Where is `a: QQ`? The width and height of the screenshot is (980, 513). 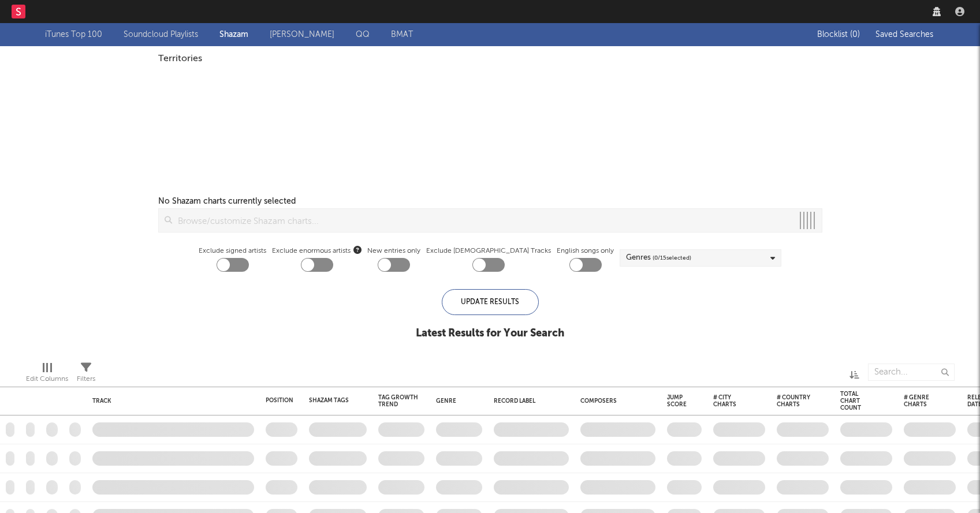 a: QQ is located at coordinates (363, 34).